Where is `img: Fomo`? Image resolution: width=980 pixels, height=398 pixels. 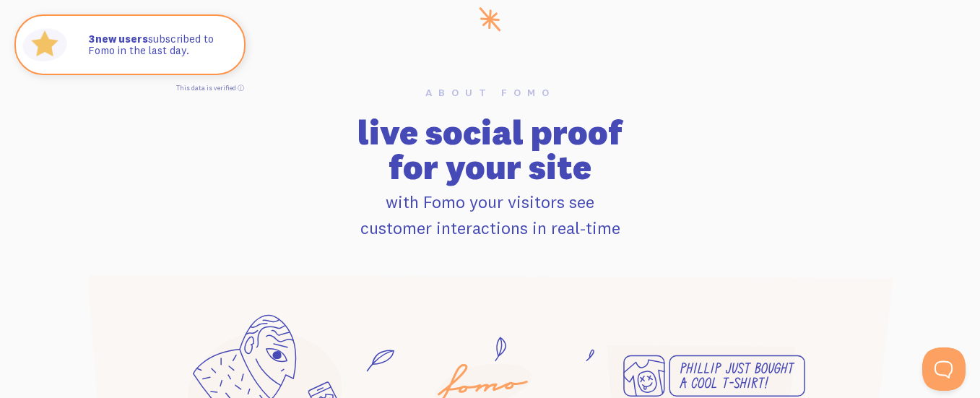 img: Fomo is located at coordinates (45, 45).